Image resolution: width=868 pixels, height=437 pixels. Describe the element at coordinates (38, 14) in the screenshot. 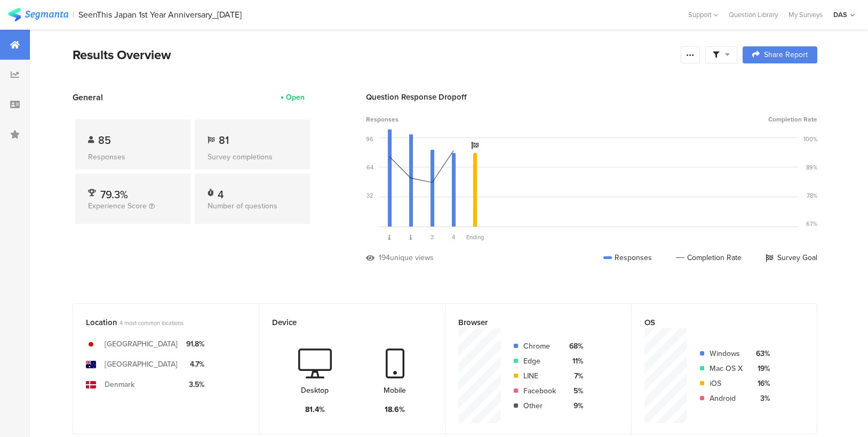

I see `img: segmanta logo` at that location.